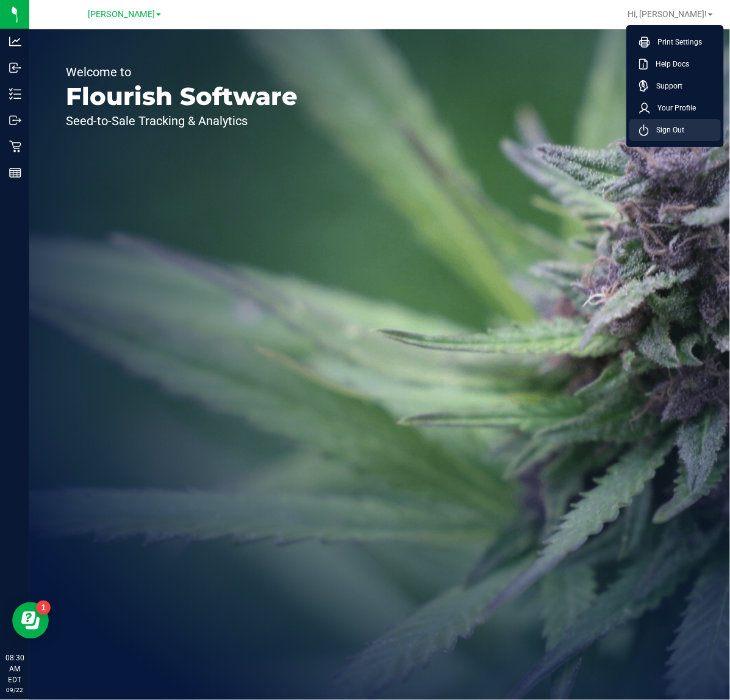  What do you see at coordinates (16, 68) in the screenshot?
I see `inline-svg: Inbound` at bounding box center [16, 68].